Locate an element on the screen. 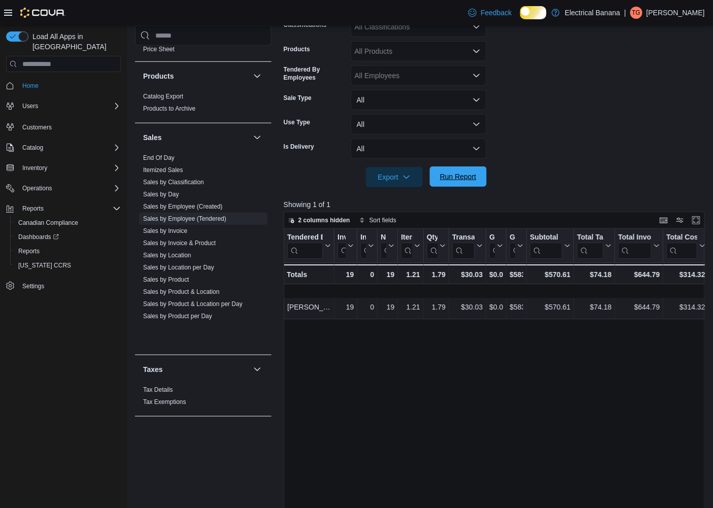  button: Products is located at coordinates (196, 76).